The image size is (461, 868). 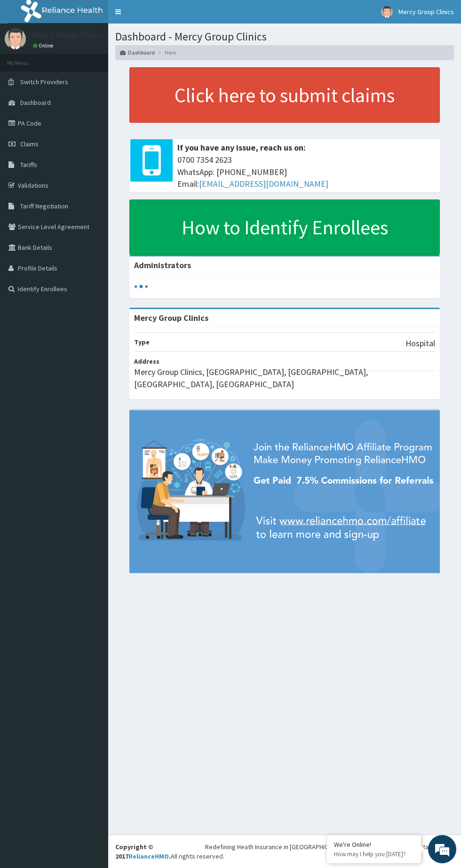 What do you see at coordinates (166, 52) in the screenshot?
I see `li: Here` at bounding box center [166, 52].